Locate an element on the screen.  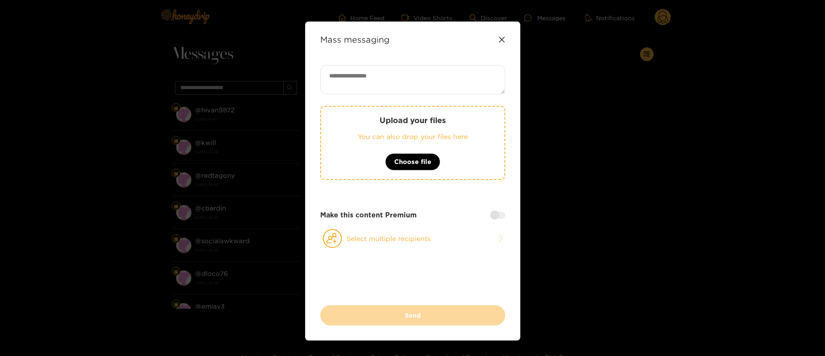
button: Select multiple recipients is located at coordinates (413, 239).